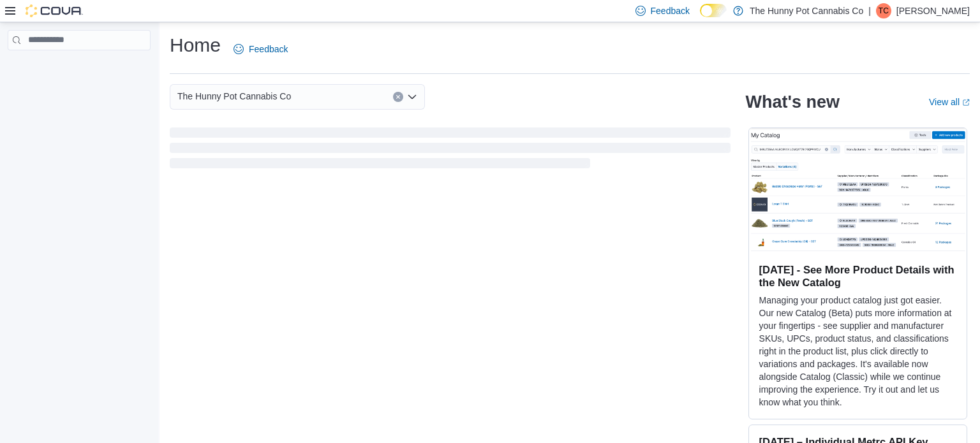 Image resolution: width=980 pixels, height=443 pixels. I want to click on span: TC, so click(883, 10).